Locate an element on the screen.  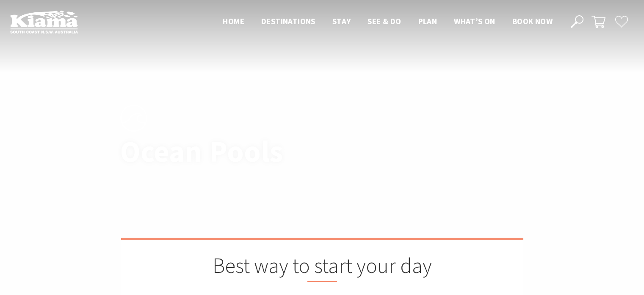
img: Kiama Logo is located at coordinates (44, 22).